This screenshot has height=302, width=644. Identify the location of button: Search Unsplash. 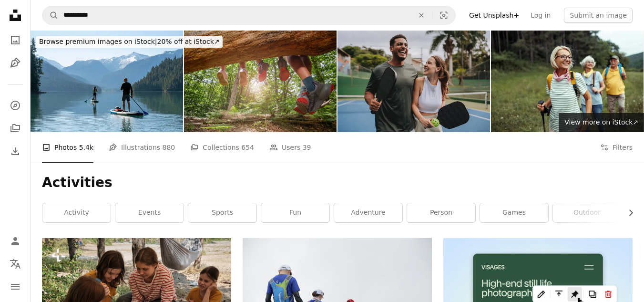
(51, 15).